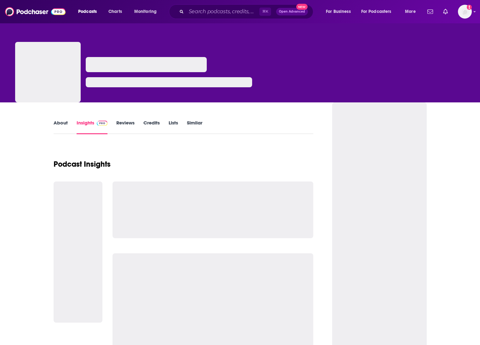  I want to click on img: Podchaser - Follow, Share and Rate Podcasts, so click(35, 12).